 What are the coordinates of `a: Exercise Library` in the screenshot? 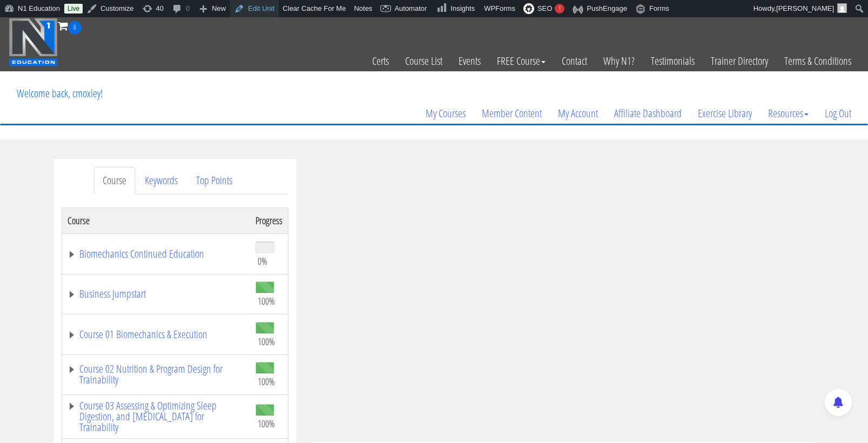 It's located at (725, 114).